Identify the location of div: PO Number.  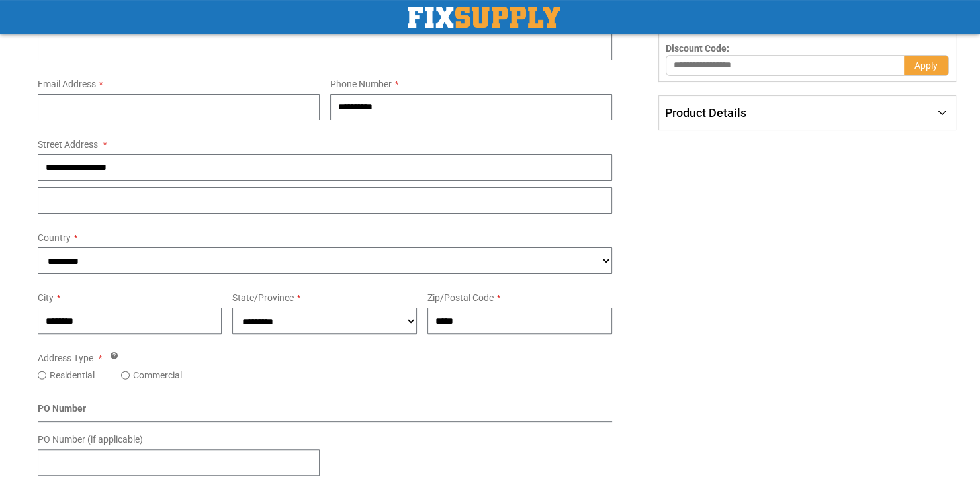
(325, 412).